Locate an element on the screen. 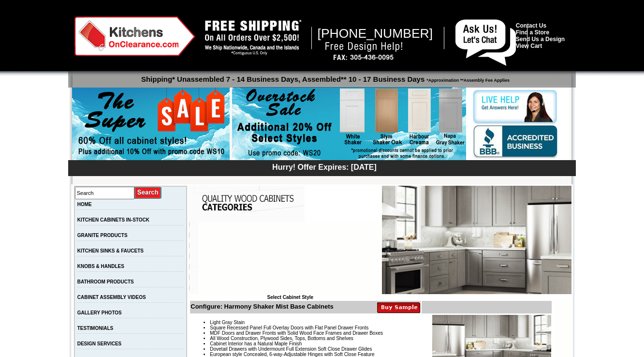 Image resolution: width=644 pixels, height=357 pixels. a: TESTIMONIALS is located at coordinates (96, 328).